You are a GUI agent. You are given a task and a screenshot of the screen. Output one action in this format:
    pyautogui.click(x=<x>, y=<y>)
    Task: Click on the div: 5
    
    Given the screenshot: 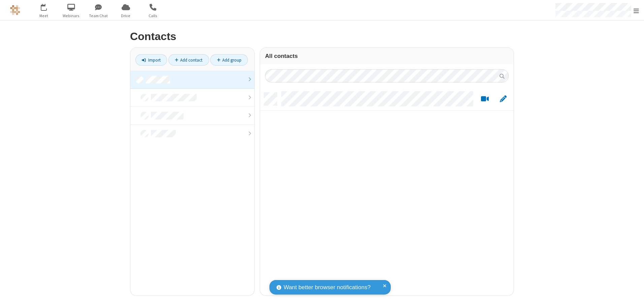 What is the action you would take?
    pyautogui.click(x=48, y=6)
    